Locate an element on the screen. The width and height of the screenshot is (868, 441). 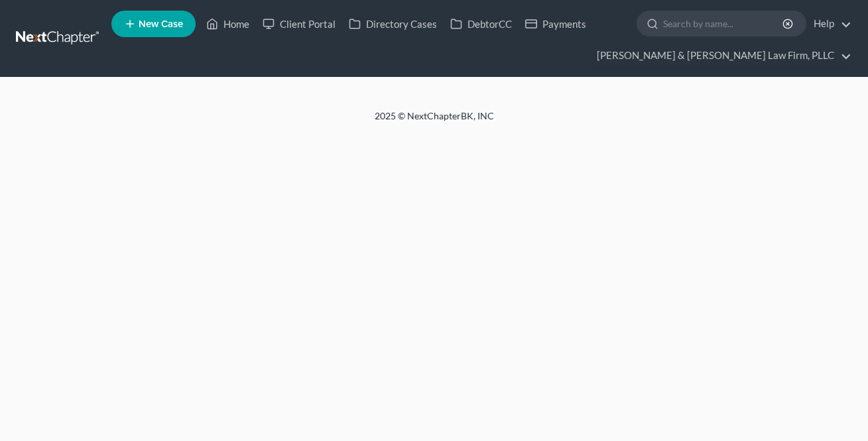
input: Search by name... is located at coordinates (723, 23).